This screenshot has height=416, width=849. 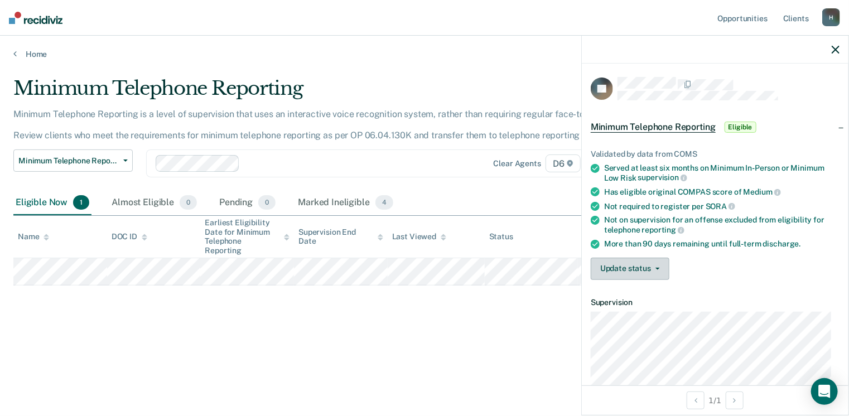 I want to click on span: Medium, so click(x=762, y=192).